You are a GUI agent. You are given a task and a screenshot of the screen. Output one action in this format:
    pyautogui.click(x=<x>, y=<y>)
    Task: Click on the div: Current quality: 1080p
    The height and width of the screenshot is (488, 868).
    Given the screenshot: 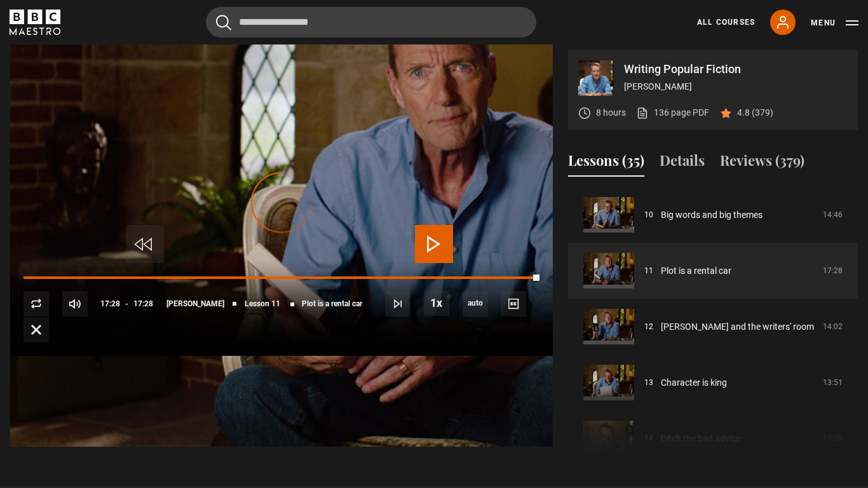 What is the action you would take?
    pyautogui.click(x=475, y=304)
    